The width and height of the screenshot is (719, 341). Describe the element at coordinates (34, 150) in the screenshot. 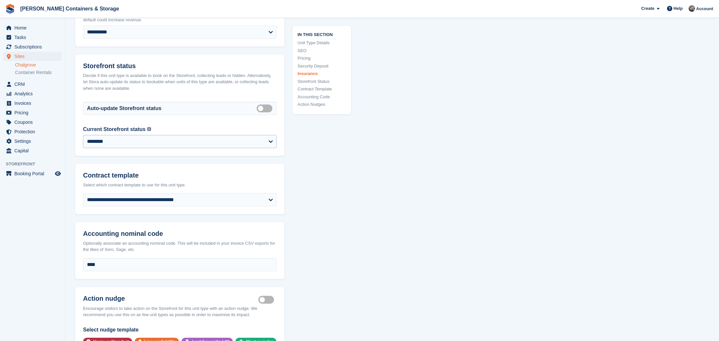

I see `span: Capital` at that location.